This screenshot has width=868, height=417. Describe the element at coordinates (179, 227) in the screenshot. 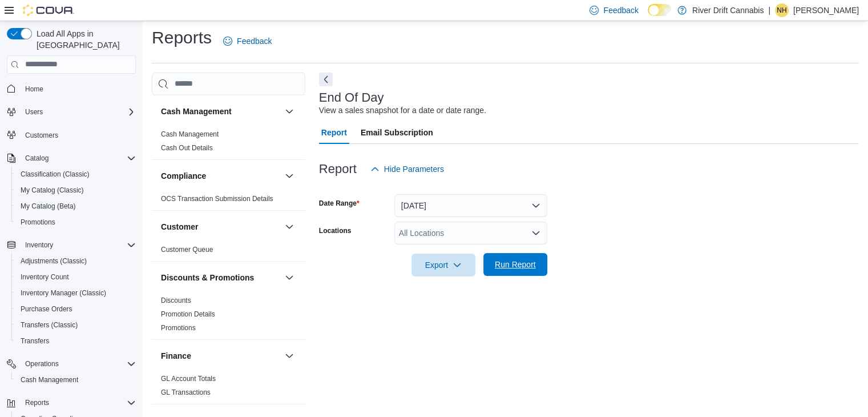

I see `h3: Customer` at that location.